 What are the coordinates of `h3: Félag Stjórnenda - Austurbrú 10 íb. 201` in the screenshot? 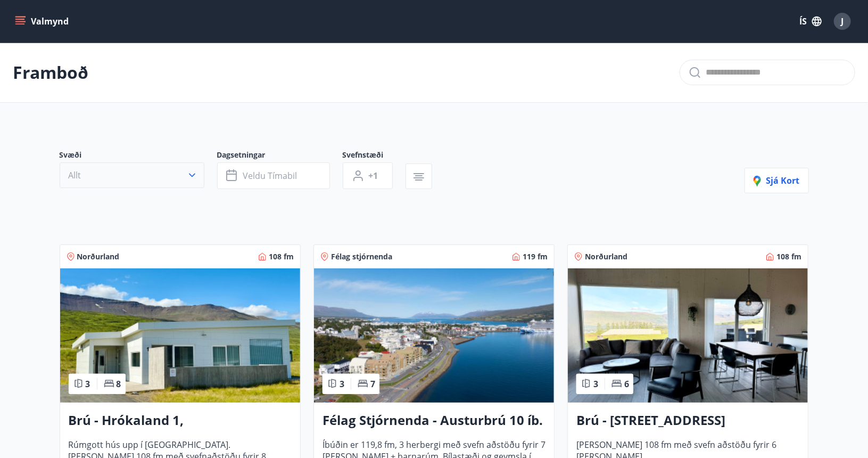 It's located at (433, 420).